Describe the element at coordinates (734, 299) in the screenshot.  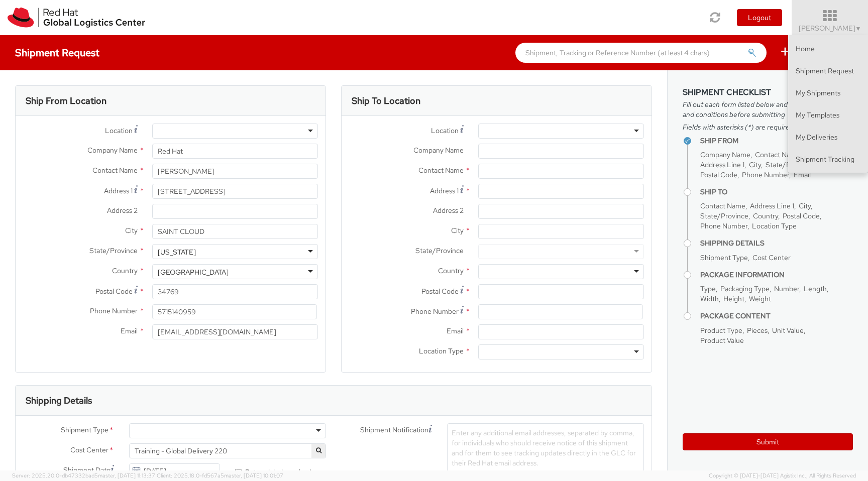
I see `span: Height` at that location.